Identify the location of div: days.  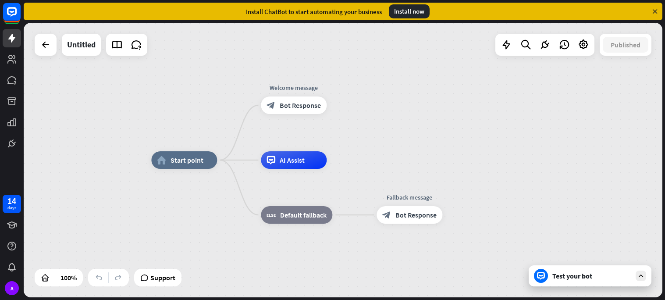
(12, 208).